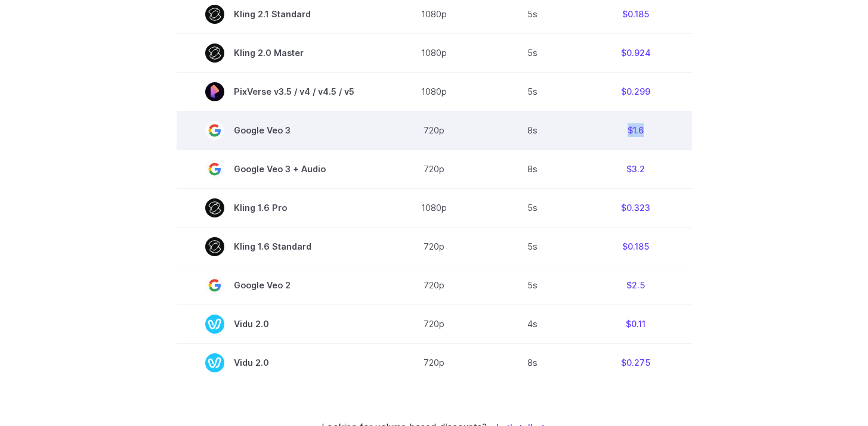  What do you see at coordinates (280, 130) in the screenshot?
I see `span: Google Veo 3` at bounding box center [280, 130].